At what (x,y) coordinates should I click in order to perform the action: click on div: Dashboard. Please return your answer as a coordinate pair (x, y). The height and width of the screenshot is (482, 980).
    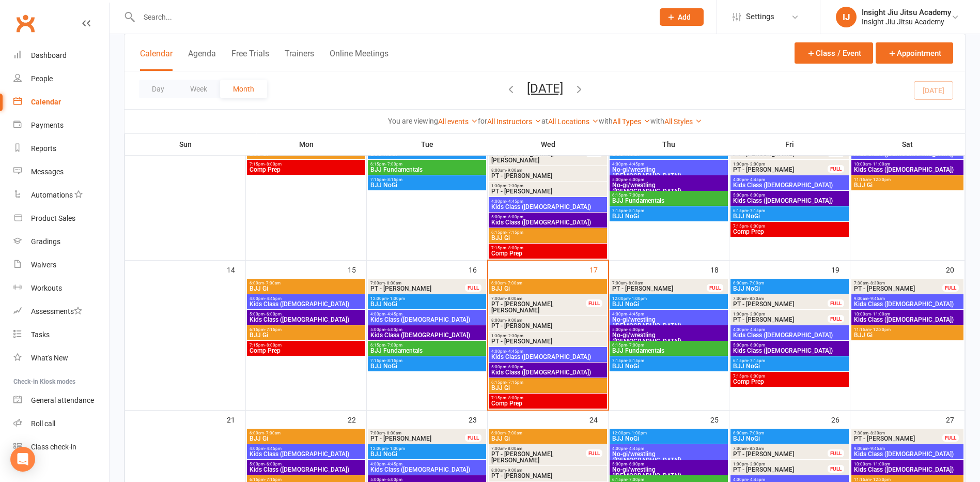
    Looking at the image, I should click on (49, 56).